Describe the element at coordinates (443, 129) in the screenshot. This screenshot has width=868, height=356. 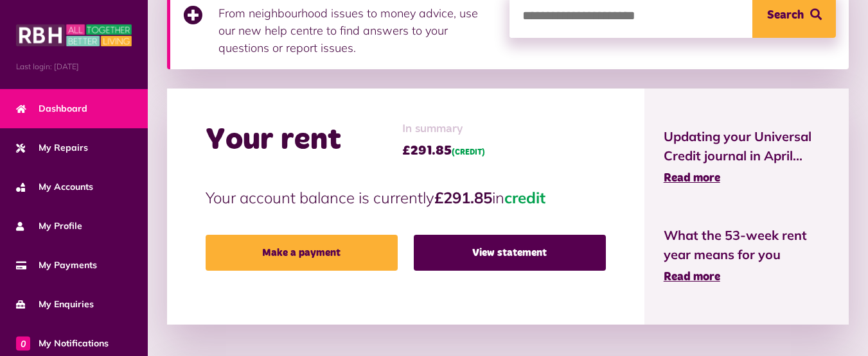
I see `span: In summary` at that location.